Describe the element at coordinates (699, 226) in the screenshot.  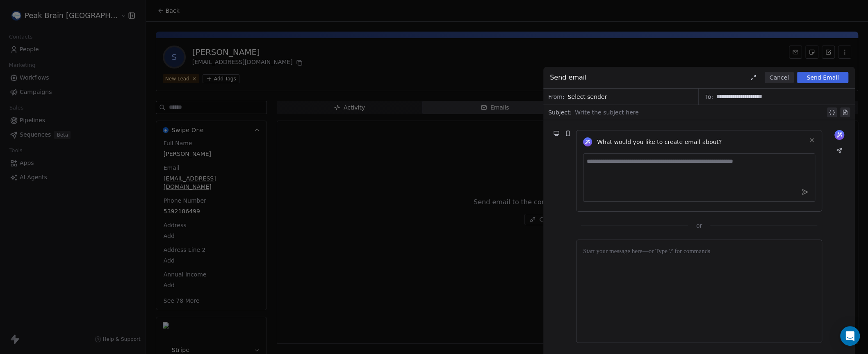
I see `span: or` at that location.